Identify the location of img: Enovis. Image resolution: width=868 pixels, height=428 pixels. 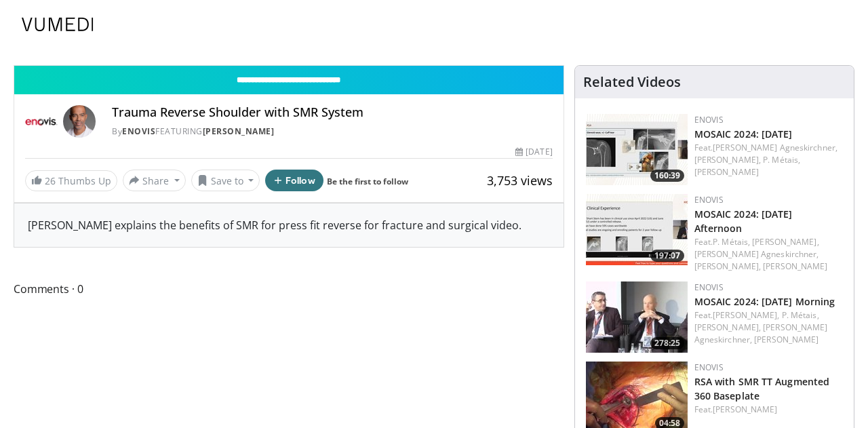
(41, 122).